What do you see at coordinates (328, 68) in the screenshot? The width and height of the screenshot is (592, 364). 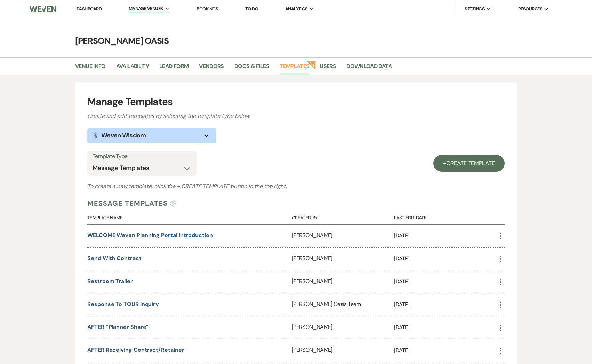 I see `a: Users` at bounding box center [328, 68].